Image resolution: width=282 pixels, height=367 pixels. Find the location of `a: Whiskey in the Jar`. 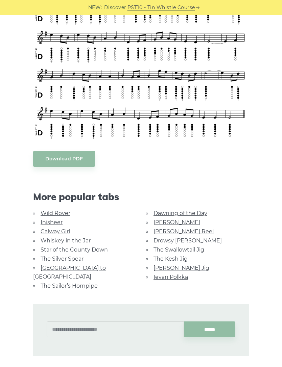

a: Whiskey in the Jar is located at coordinates (66, 241).